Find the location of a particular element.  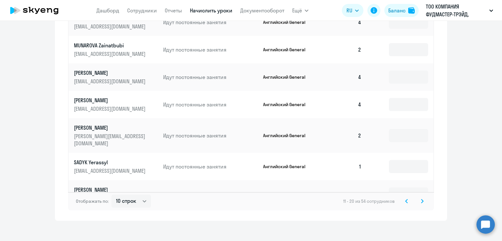

button: Балансbalance is located at coordinates (402, 10).